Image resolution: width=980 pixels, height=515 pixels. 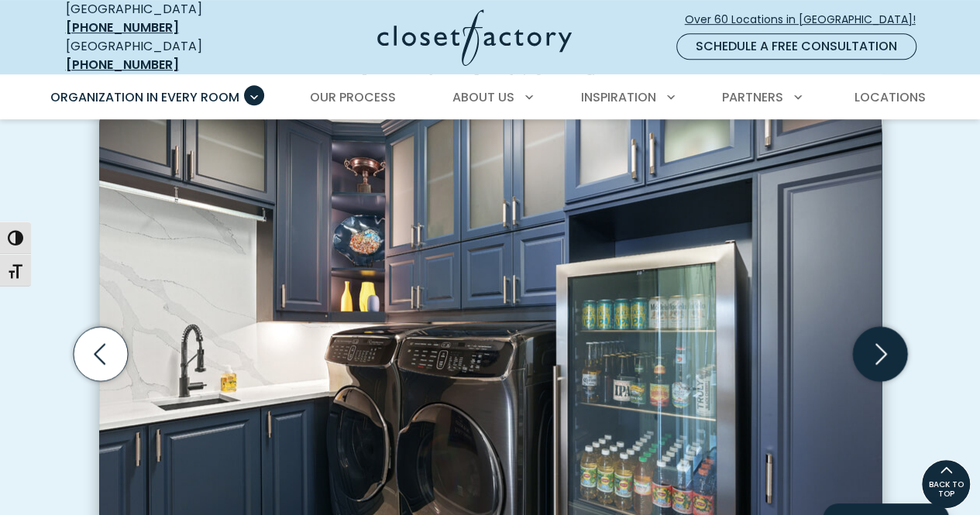 What do you see at coordinates (491, 98) in the screenshot?
I see `nav: Primary Menu` at bounding box center [491, 98].